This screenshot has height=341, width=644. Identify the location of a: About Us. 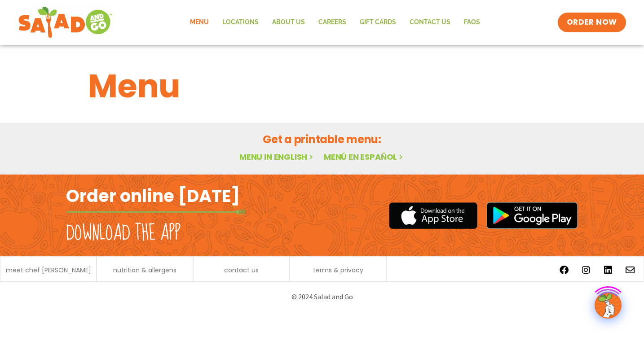
(288, 23).